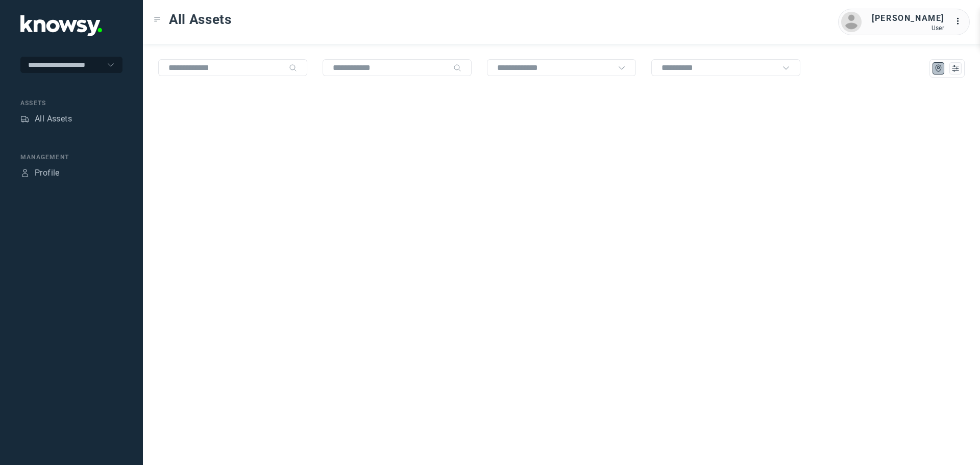  What do you see at coordinates (46, 119) in the screenshot?
I see `a: AssetsAll Assets` at bounding box center [46, 119].